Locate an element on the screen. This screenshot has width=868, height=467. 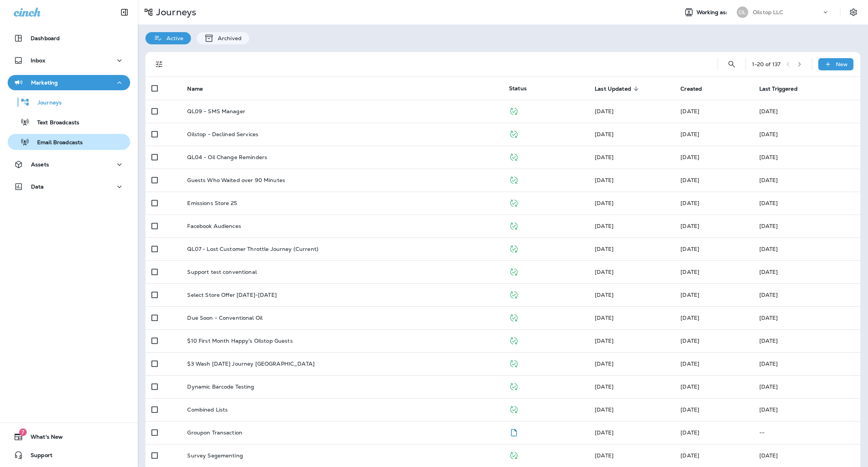
button: Marketing is located at coordinates (69, 82).